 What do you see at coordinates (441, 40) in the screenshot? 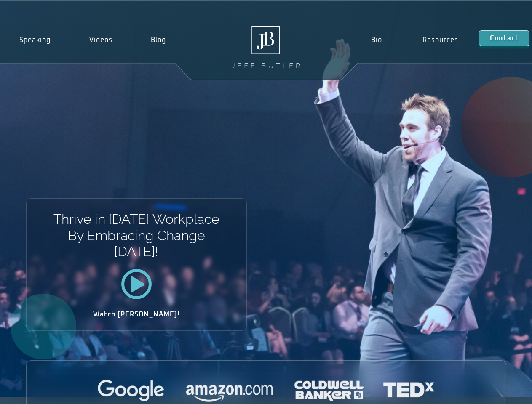
I see `a: Resources` at bounding box center [441, 40].